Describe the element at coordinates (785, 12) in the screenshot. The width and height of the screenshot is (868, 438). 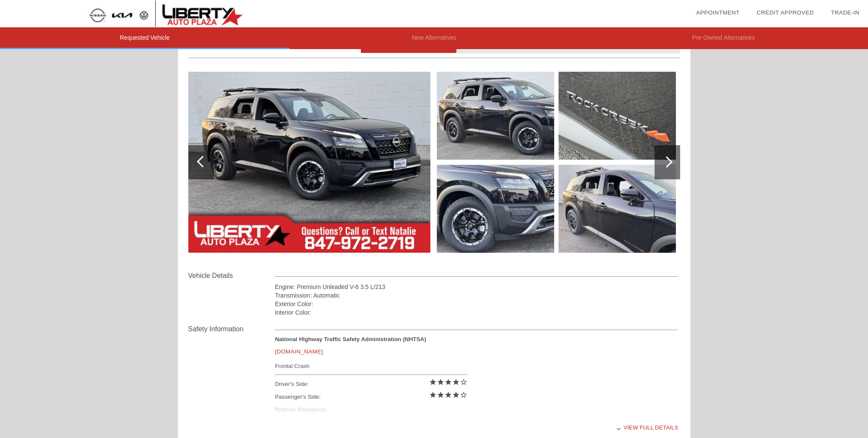
I see `a: Credit Approved` at that location.